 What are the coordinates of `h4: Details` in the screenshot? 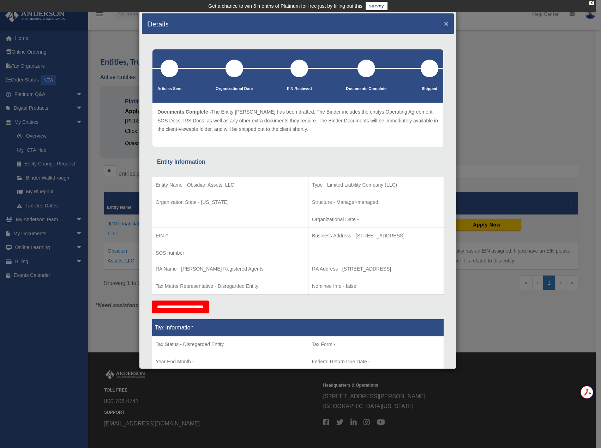 It's located at (158, 24).